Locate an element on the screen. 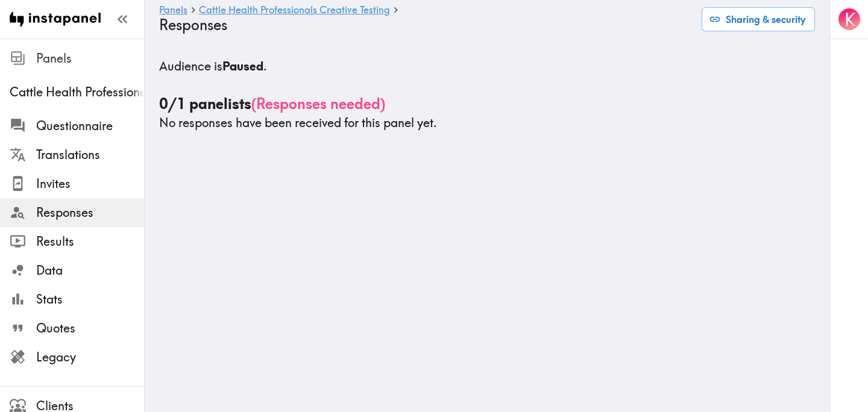  span: Questionnaire is located at coordinates (90, 126).